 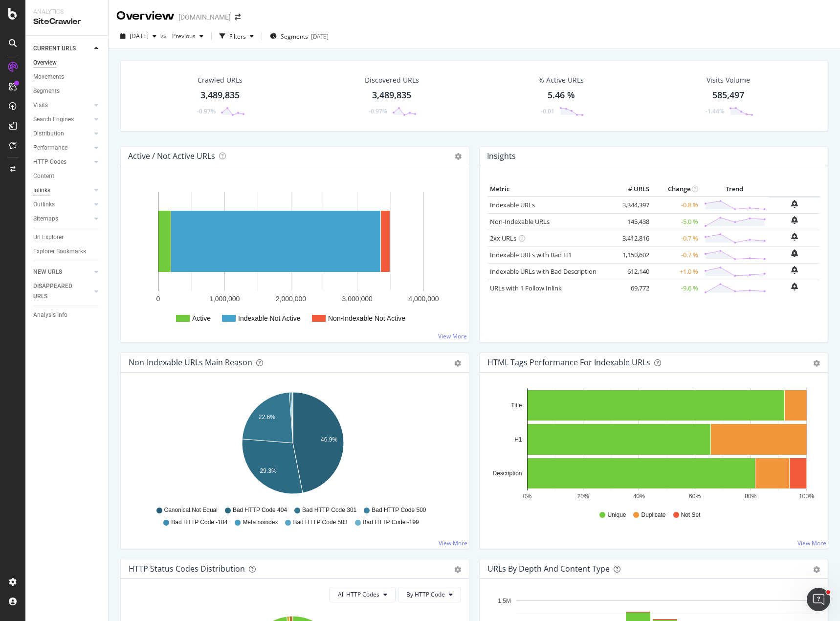 I want to click on text: 1.5M, so click(x=504, y=601).